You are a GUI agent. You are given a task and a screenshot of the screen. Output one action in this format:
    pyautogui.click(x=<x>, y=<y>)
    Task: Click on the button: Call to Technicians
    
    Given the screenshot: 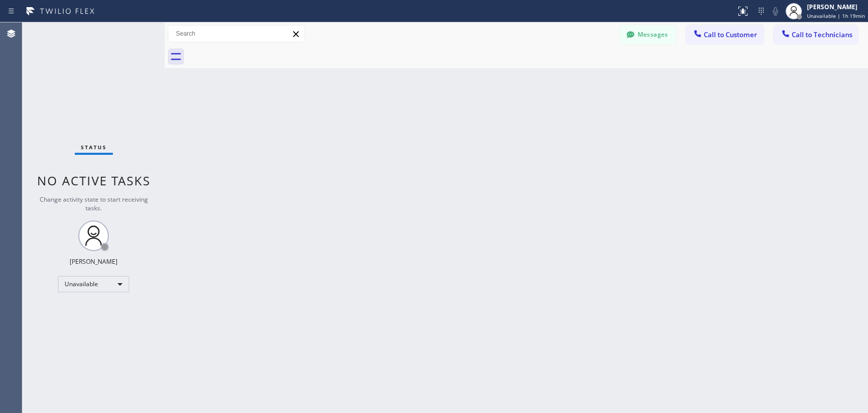 What is the action you would take?
    pyautogui.click(x=816, y=35)
    